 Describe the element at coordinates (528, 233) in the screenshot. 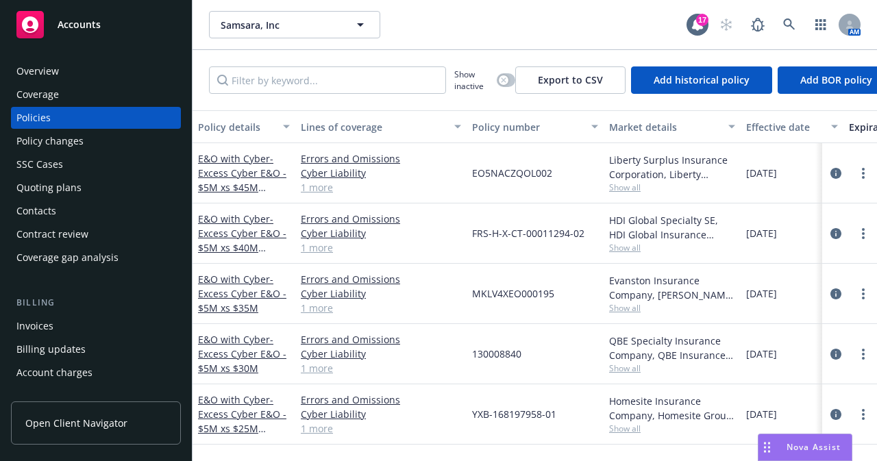

I see `span: FRS-H-X-CT-00011294-02` at that location.